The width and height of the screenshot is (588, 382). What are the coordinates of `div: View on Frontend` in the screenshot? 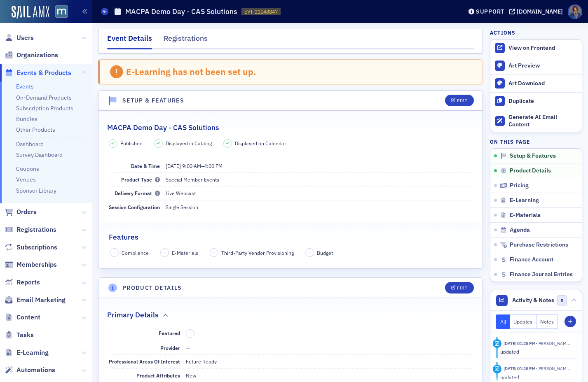 It's located at (542, 48).